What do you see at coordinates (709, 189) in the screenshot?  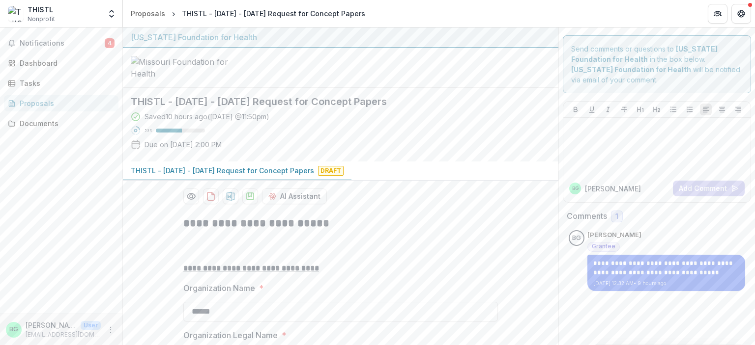 I see `button: Add Comment` at bounding box center [709, 189].